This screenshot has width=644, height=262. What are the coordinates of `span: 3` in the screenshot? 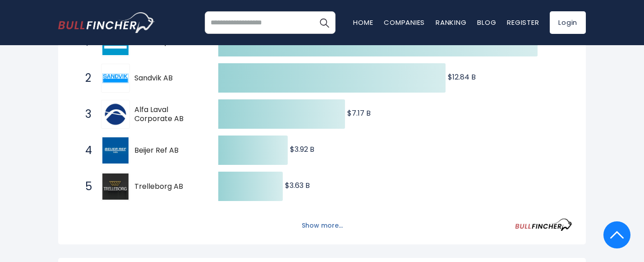 It's located at (85, 114).